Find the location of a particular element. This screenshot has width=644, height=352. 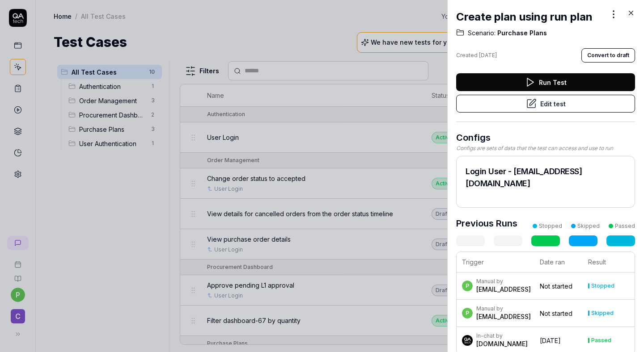

button: Run Test is located at coordinates (546, 82).